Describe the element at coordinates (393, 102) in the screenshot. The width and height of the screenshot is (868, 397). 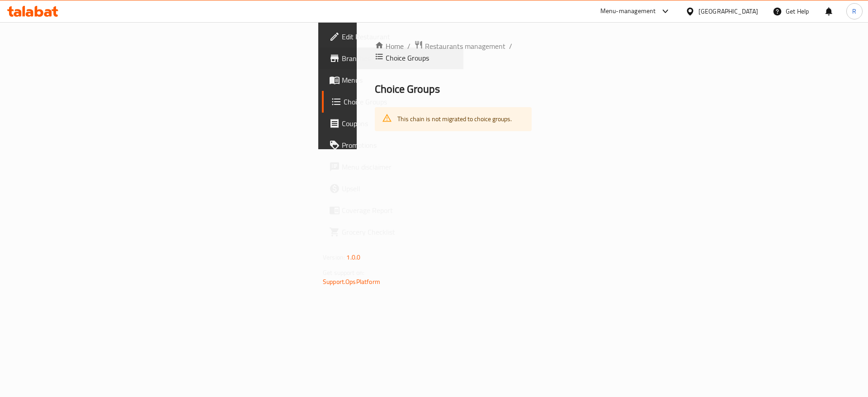
I see `a: Choice Groups` at that location.